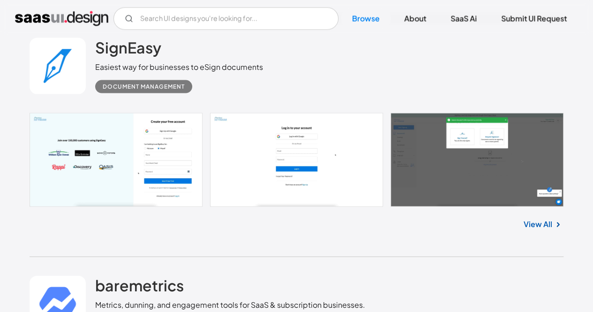 The image size is (593, 312). I want to click on div: Metrics, dunning, and engagement tools for SaaS & subscription businesses., so click(230, 305).